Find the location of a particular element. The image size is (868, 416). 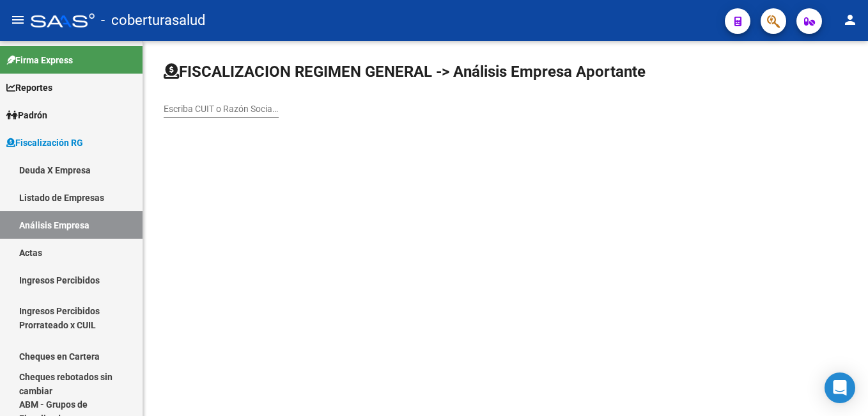

span: Firma Express is located at coordinates (40, 60).